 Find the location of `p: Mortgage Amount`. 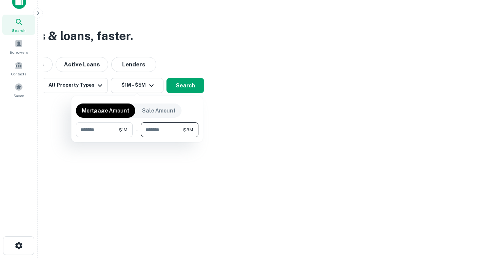

p: Mortgage Amount is located at coordinates (106, 111).